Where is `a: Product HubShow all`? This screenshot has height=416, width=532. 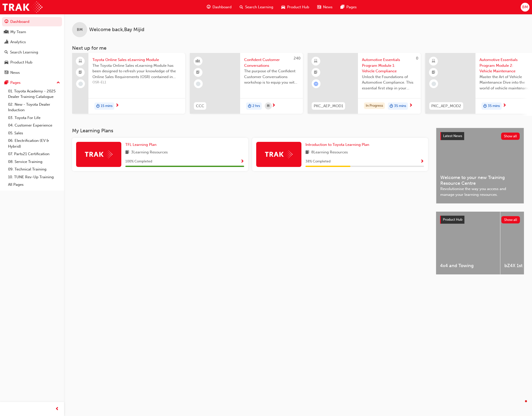
a: Product HubShow all is located at coordinates (480, 220).